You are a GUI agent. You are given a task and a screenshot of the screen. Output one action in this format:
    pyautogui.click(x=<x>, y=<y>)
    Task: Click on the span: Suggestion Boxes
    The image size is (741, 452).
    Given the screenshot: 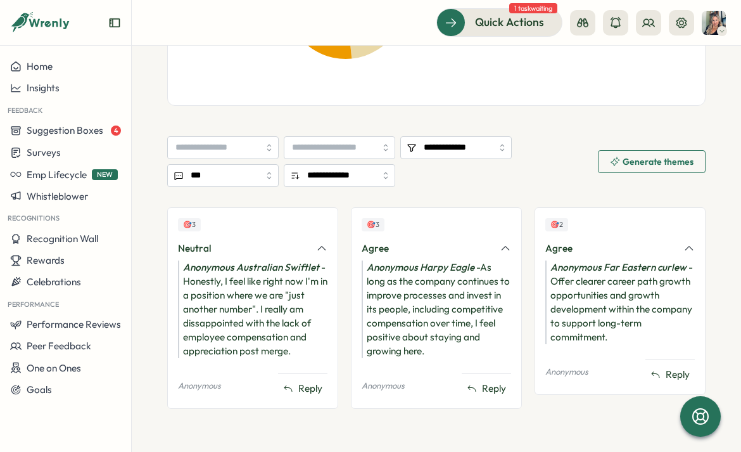 What is the action you would take?
    pyautogui.click(x=65, y=130)
    